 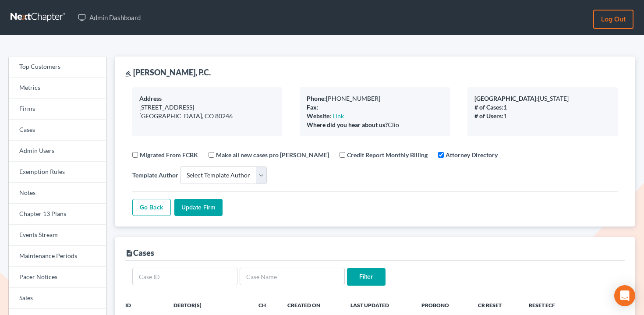 I want to click on b: Address, so click(x=150, y=98).